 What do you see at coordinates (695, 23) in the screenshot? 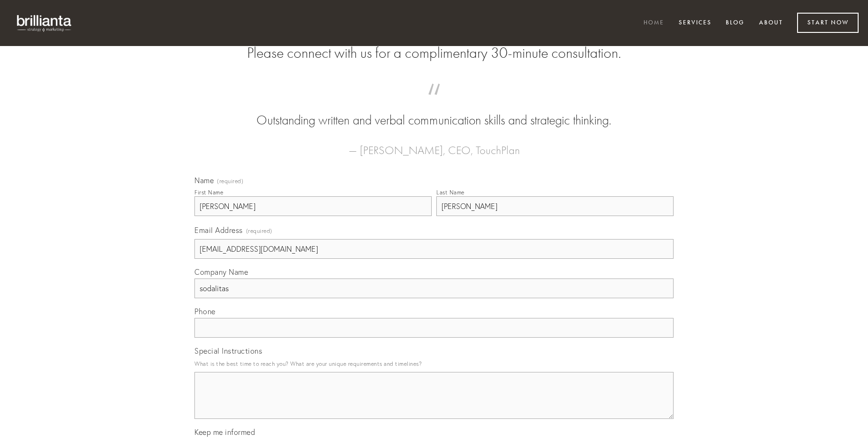
I see `a: Services` at bounding box center [695, 23].